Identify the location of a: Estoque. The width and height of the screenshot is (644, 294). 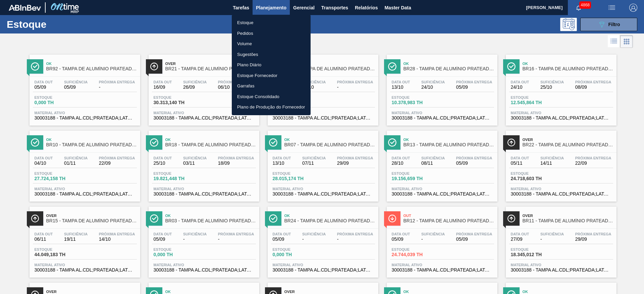
(271, 23).